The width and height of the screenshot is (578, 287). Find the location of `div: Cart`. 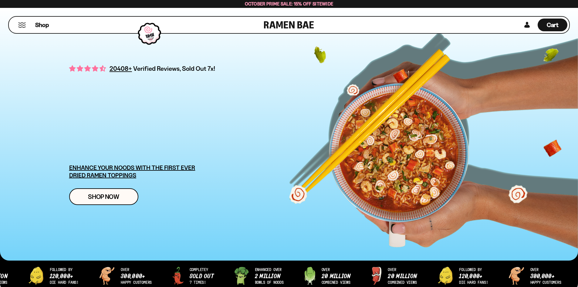

div: Cart is located at coordinates (553, 25).